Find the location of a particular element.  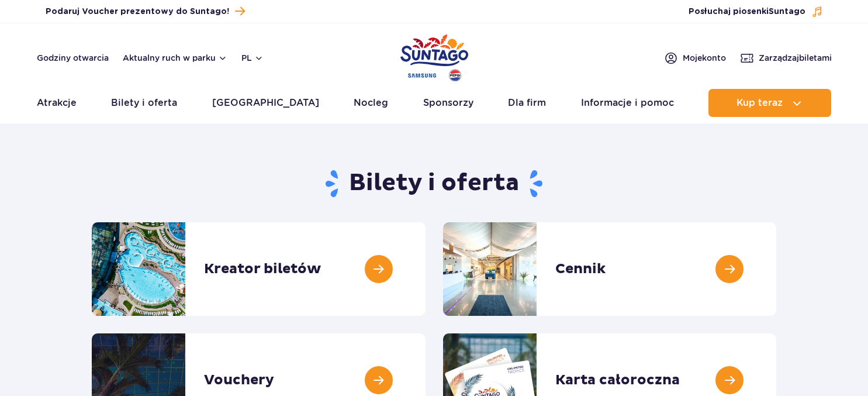

span: Kup teraz is located at coordinates (759, 103).